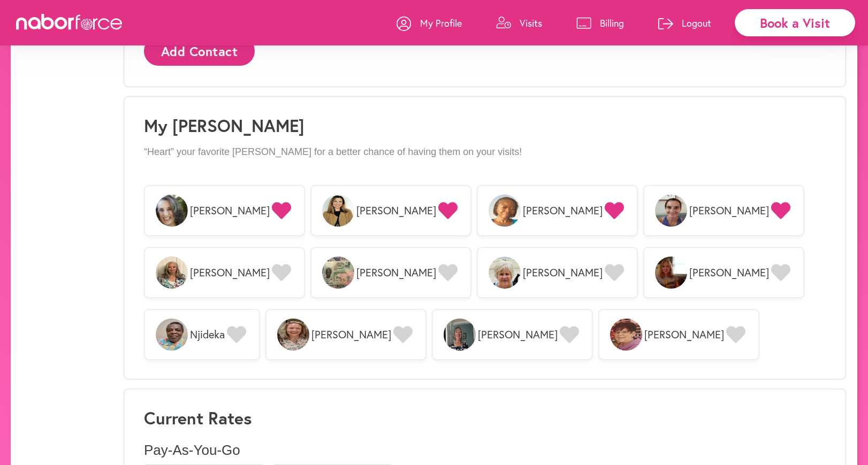 This screenshot has height=465, width=868. Describe the element at coordinates (794, 22) in the screenshot. I see `div: Book a Visit` at that location.